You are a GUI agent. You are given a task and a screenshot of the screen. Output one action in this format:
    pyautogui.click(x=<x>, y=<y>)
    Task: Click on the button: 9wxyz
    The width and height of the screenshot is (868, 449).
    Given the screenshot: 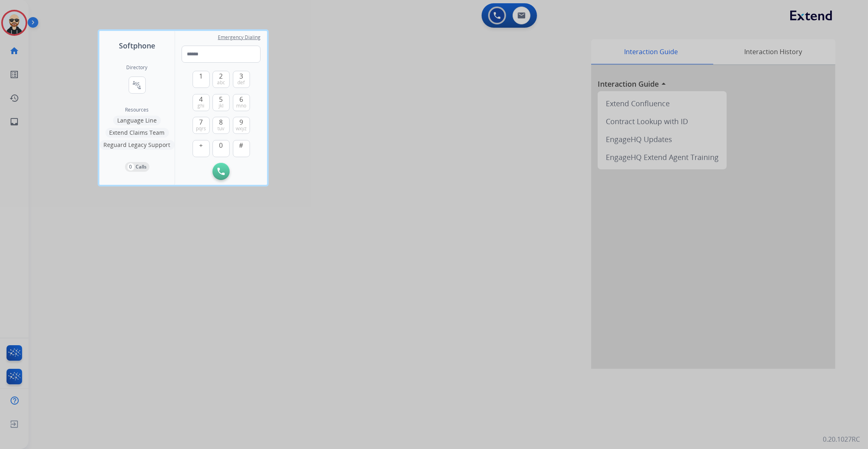 What is the action you would take?
    pyautogui.click(x=241, y=125)
    